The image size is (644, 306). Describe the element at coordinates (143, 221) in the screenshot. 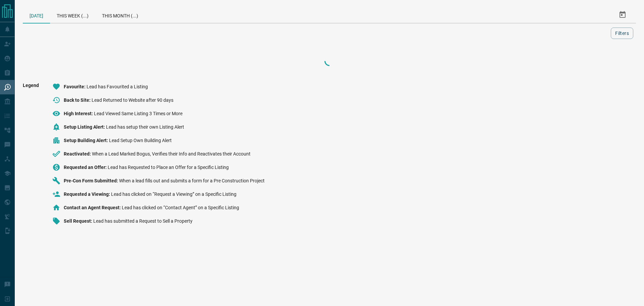

I see `span: Lead has submitted a Request to Sell a Property` at that location.